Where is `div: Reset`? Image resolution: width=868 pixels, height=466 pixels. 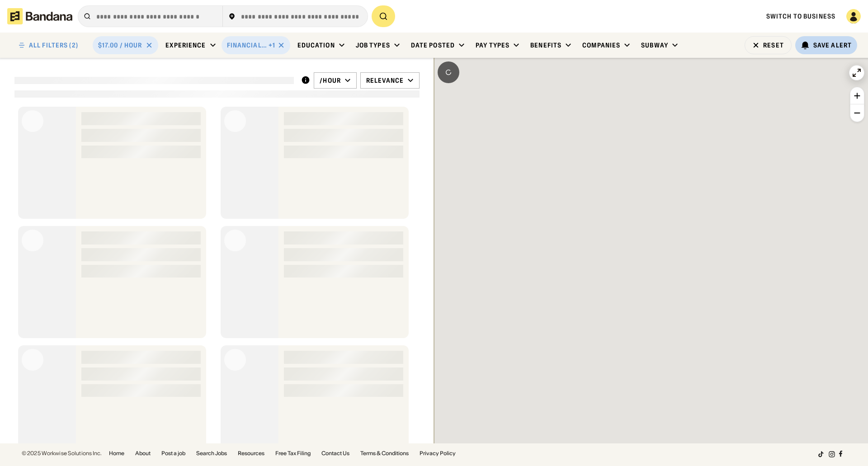 div: Reset is located at coordinates (774, 45).